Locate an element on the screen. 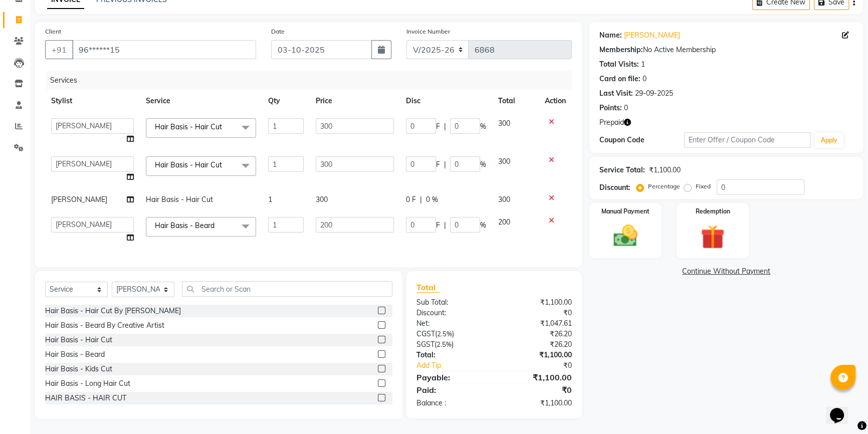 The width and height of the screenshot is (868, 434). div: Service Total: is located at coordinates (622, 170).